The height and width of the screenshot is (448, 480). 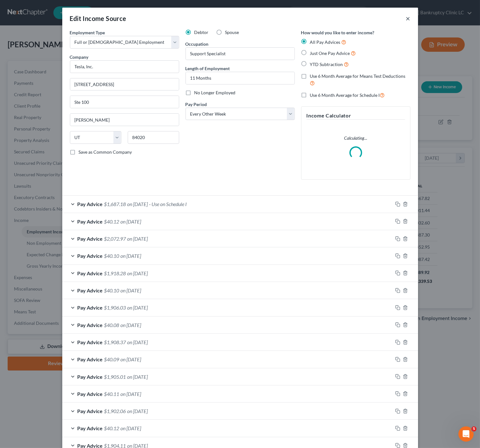 I want to click on span: No Longer Employed, so click(x=215, y=93).